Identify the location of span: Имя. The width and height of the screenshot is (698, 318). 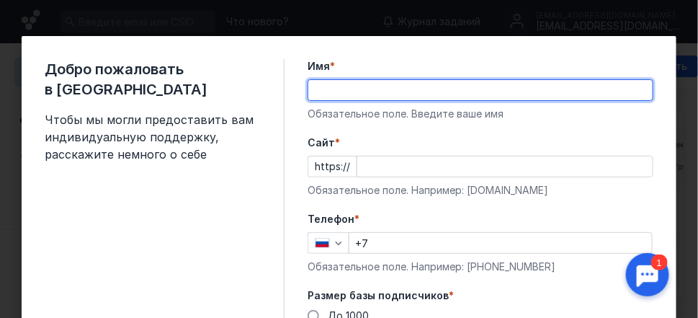
(318, 66).